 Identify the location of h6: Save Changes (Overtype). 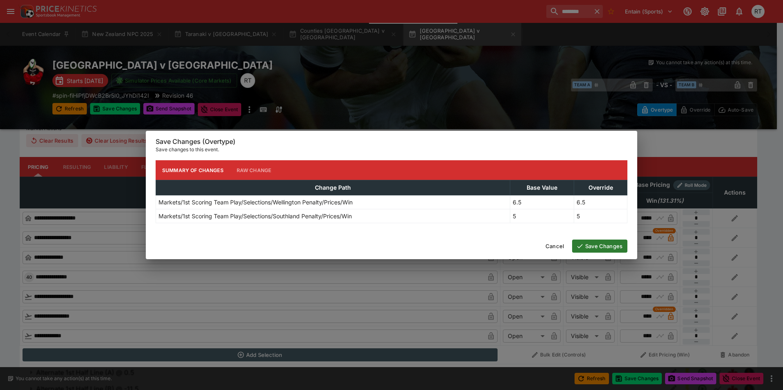
(391, 142).